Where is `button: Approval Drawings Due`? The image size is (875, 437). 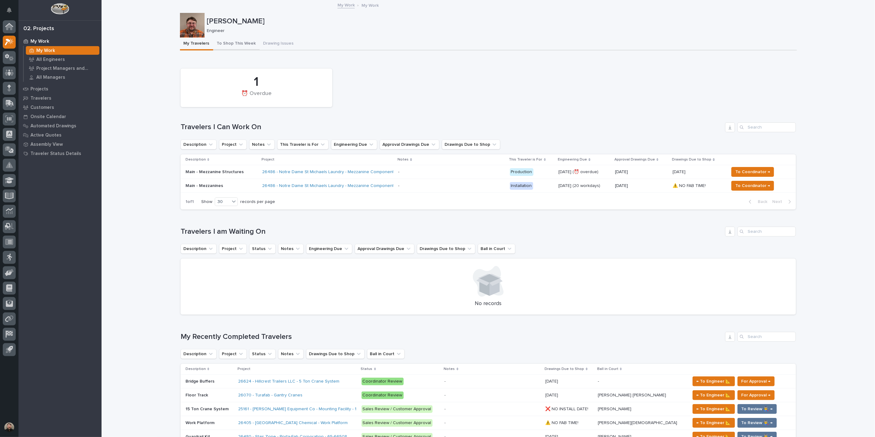
button: Approval Drawings Due is located at coordinates (385, 249).